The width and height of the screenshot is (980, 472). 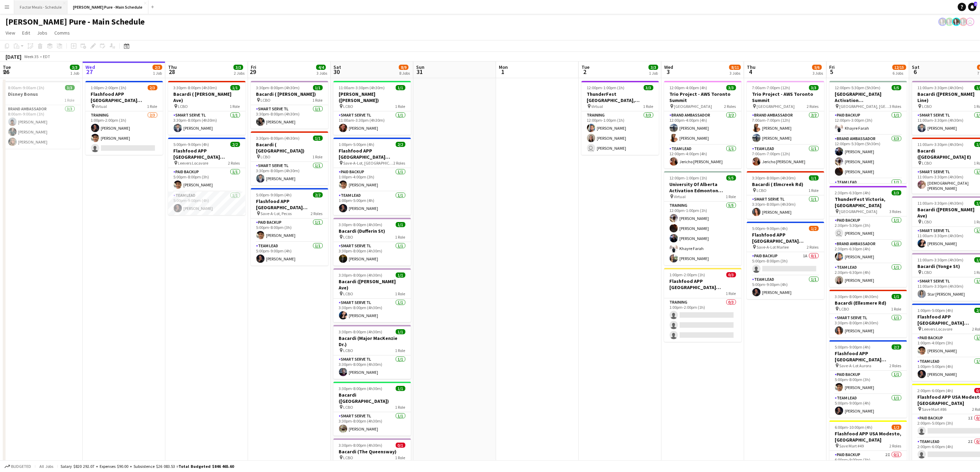 What do you see at coordinates (42, 33) in the screenshot?
I see `a: Jobs` at bounding box center [42, 33].